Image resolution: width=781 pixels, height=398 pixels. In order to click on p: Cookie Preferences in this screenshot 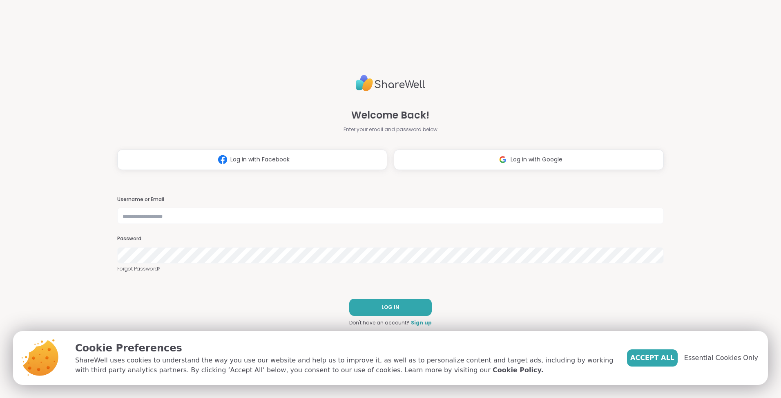, I will do `click(344, 348)`.